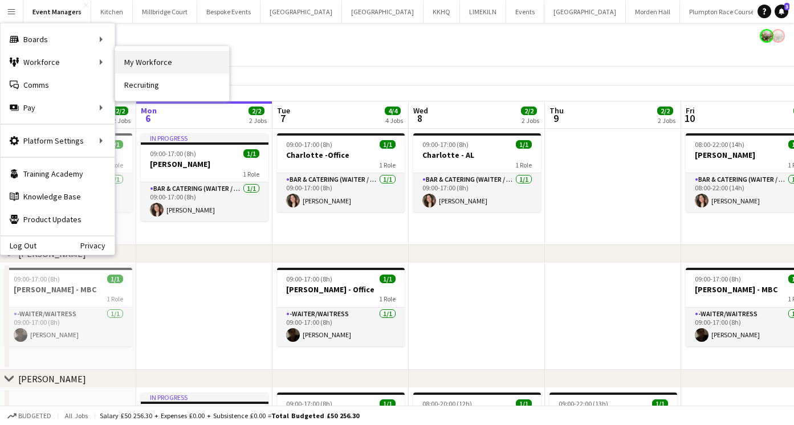  I want to click on div: Workforce, so click(58, 62).